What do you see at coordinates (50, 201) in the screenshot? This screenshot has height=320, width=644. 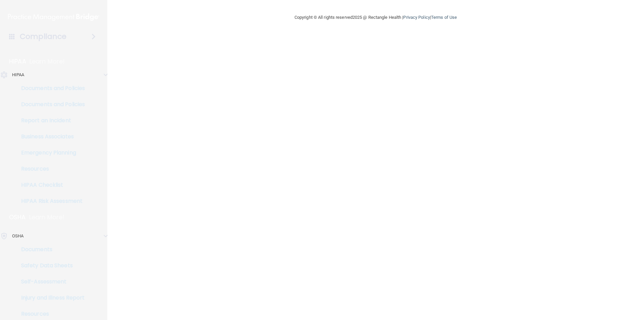 I see `p: HIPAA Risk Assessment` at bounding box center [50, 201].